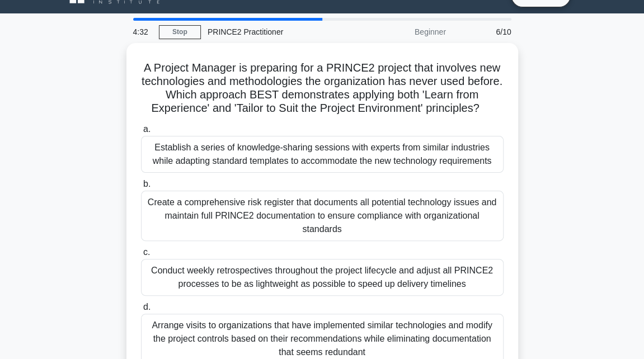 The height and width of the screenshot is (359, 644). Describe the element at coordinates (322, 277) in the screenshot. I see `div: Conduct weekly retrospectives throughout the project lifecycle and adjust all PRINCE2 processes t...` at that location.